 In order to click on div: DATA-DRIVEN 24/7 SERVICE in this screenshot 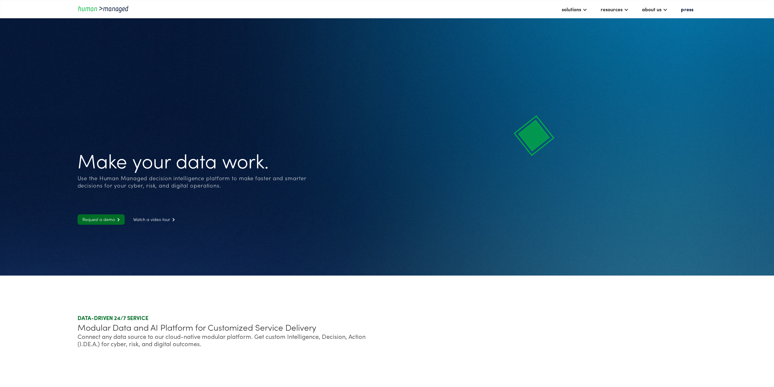, I will do `click(231, 318)`.